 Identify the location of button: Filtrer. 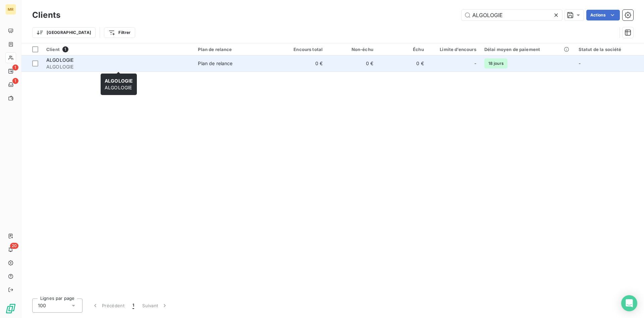
(120, 32).